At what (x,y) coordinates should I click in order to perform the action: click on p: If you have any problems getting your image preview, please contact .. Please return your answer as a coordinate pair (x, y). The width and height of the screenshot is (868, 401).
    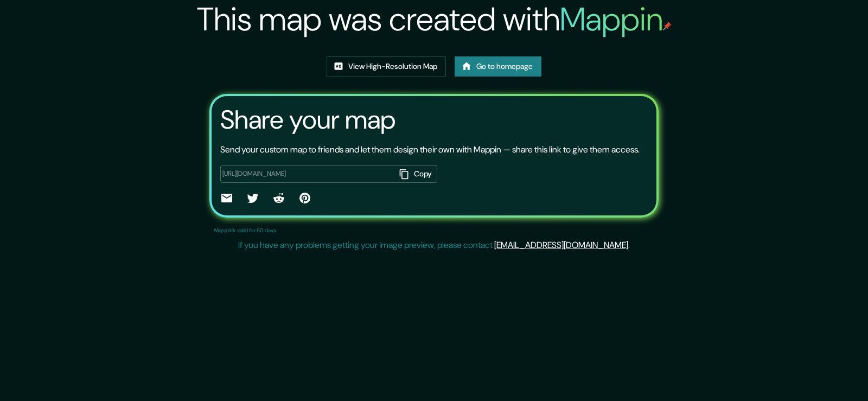
    Looking at the image, I should click on (434, 245).